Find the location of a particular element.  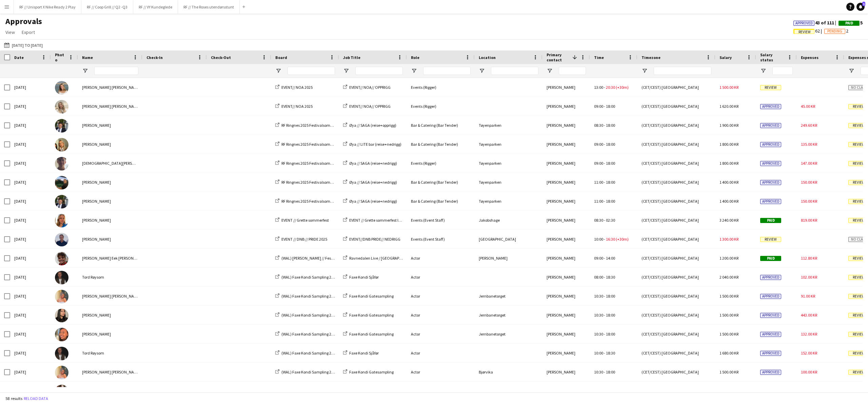

div: Events (Event Staff) is located at coordinates (441, 239).